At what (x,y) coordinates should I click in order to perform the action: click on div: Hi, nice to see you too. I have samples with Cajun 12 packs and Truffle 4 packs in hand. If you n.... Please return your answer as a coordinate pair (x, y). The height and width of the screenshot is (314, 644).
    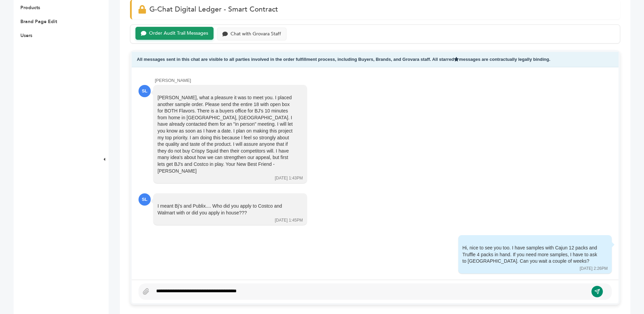
    Looking at the image, I should click on (530, 255).